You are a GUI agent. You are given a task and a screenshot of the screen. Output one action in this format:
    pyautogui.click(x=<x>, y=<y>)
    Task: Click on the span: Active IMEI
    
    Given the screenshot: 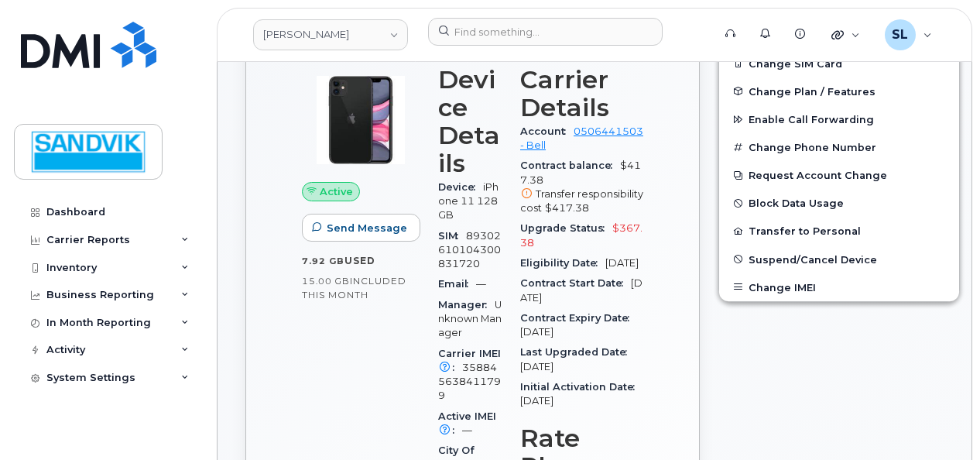 What is the action you would take?
    pyautogui.click(x=467, y=423)
    